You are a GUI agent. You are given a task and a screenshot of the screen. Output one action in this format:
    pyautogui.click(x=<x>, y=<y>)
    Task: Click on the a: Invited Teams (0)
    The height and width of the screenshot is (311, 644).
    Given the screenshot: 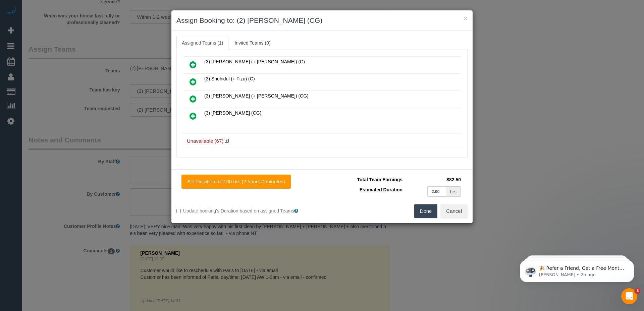 What is the action you would take?
    pyautogui.click(x=252, y=43)
    